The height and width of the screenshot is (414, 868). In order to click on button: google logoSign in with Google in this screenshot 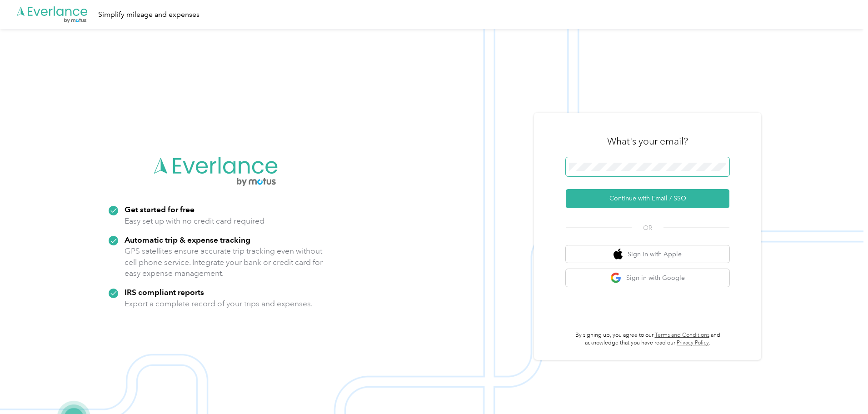, I will do `click(647, 278)`.